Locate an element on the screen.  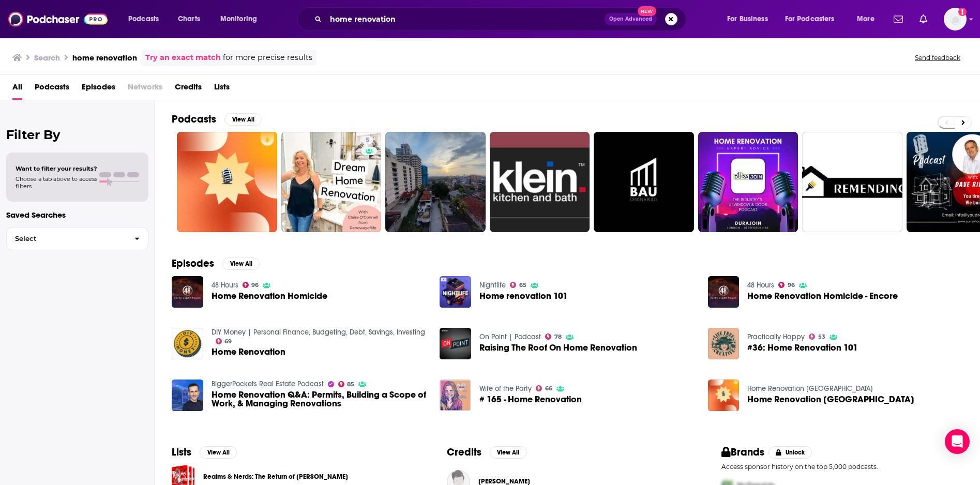
span: For Podcasters is located at coordinates (810, 19).